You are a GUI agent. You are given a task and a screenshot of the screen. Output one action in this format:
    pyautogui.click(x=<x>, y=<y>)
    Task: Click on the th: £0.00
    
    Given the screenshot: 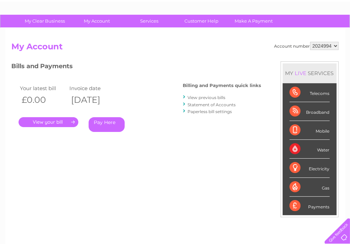 What is the action you would take?
    pyautogui.click(x=43, y=100)
    